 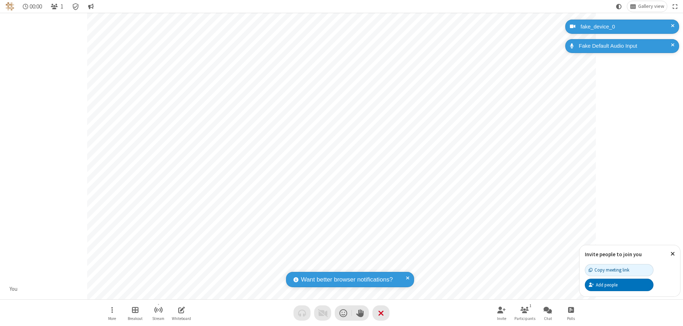 I want to click on button: Fullscreen, so click(x=675, y=6).